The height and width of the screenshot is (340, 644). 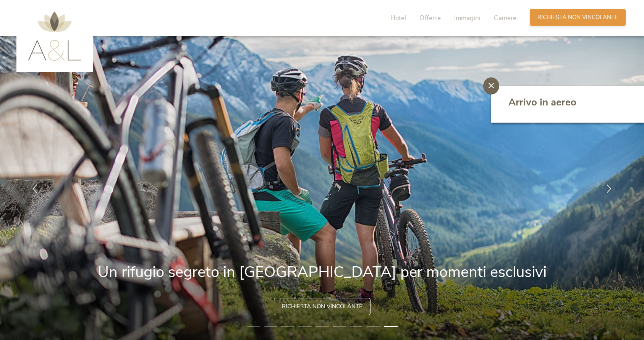 I want to click on span: Hotel, so click(x=397, y=18).